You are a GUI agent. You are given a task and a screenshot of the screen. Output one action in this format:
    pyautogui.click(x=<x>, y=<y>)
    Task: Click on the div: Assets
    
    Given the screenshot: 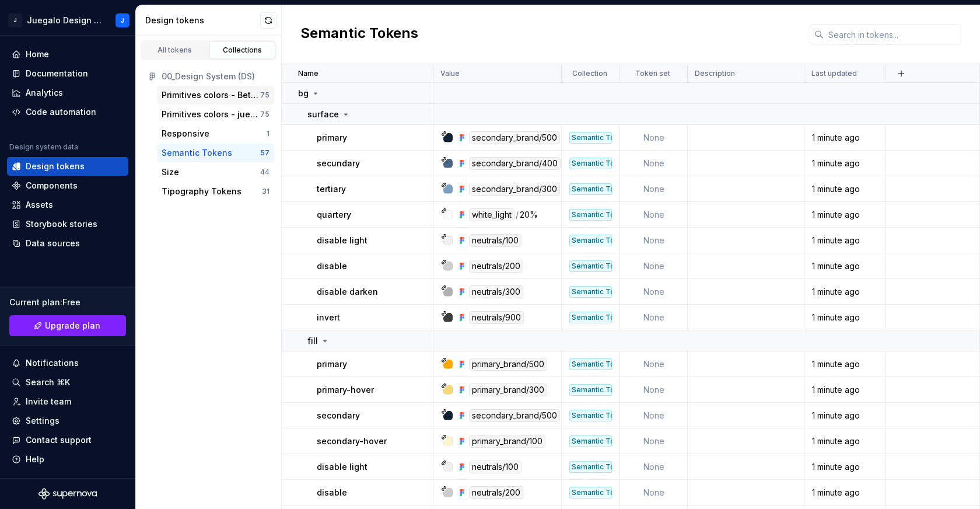 What is the action you would take?
    pyautogui.click(x=39, y=205)
    